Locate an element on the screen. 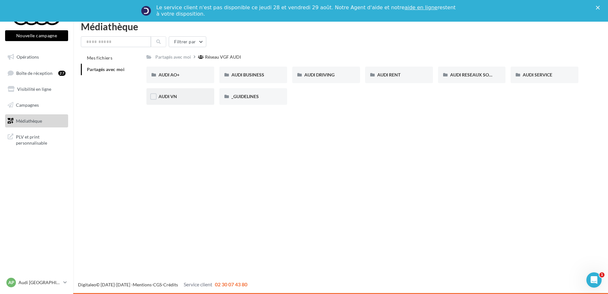 This screenshot has height=294, width=608. span: Médiathèque is located at coordinates (29, 120).